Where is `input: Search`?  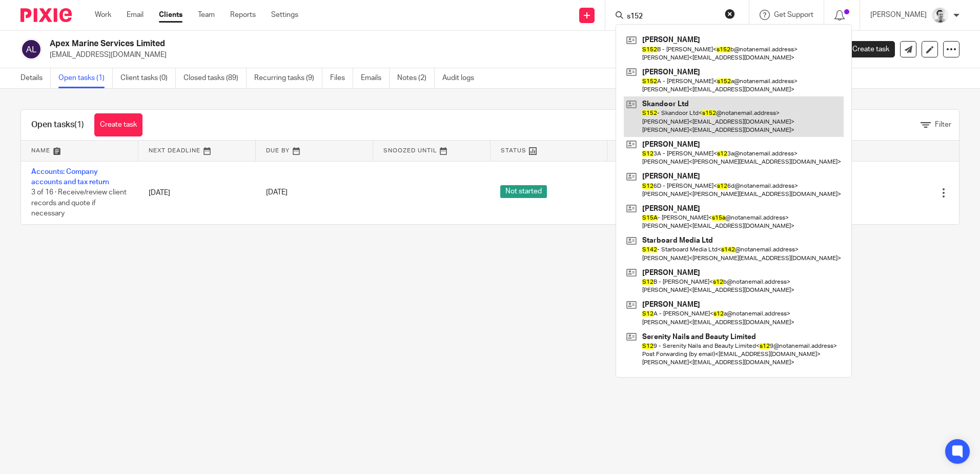 input: Search is located at coordinates (672, 17).